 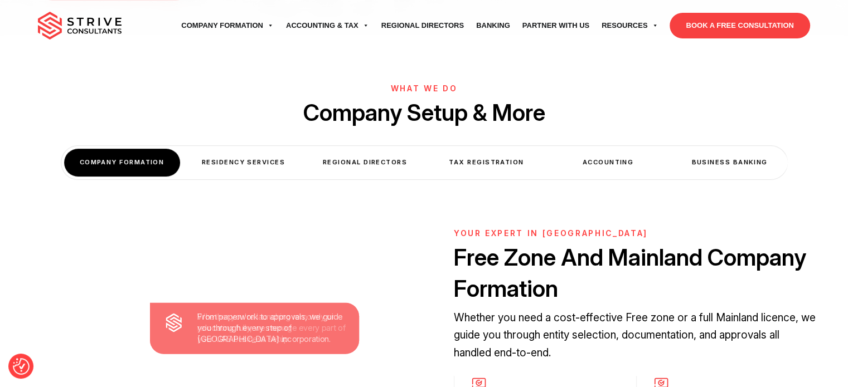 I want to click on div: COMPANY FORMATION, so click(x=122, y=162).